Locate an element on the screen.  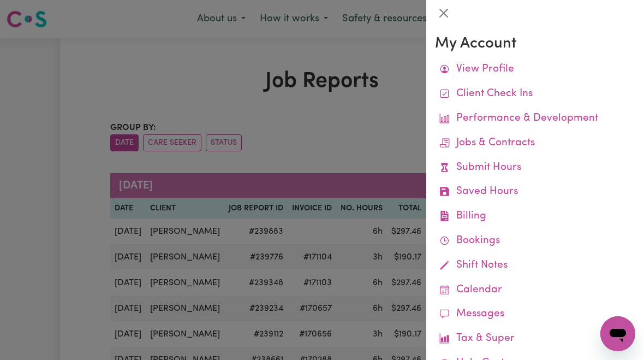
a: Bookings is located at coordinates (535, 241).